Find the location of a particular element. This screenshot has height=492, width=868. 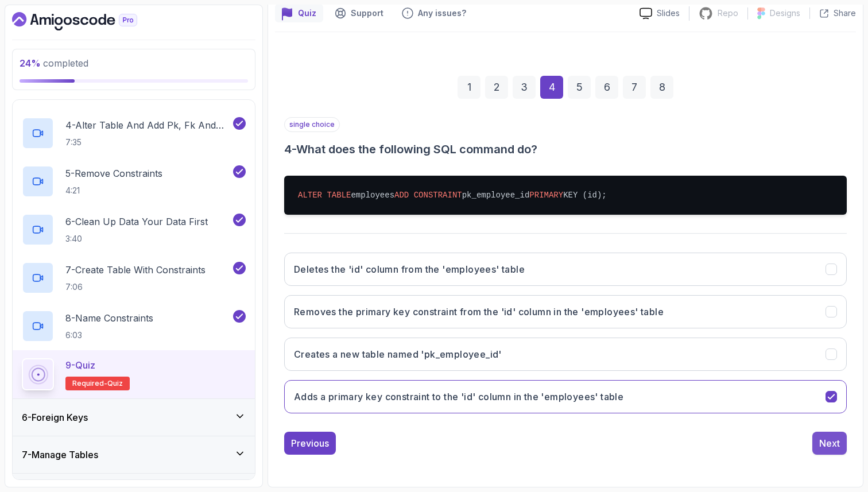

p: 5 - Remove Constraints is located at coordinates (113, 173).